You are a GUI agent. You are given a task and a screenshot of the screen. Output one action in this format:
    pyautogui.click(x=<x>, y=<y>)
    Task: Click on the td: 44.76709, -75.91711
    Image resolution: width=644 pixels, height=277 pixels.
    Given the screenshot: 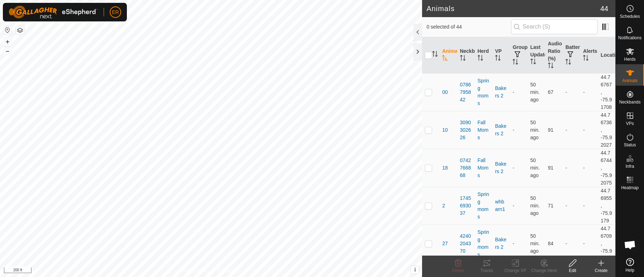 What is the action you would take?
    pyautogui.click(x=606, y=244)
    